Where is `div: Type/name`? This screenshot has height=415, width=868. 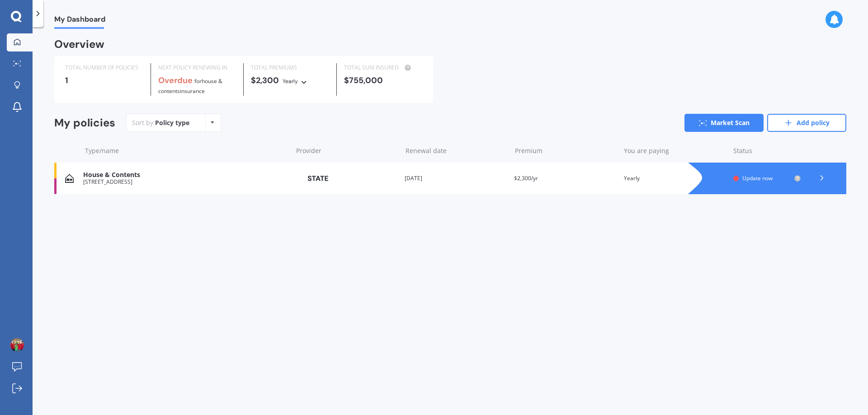 div: Type/name is located at coordinates (187, 151).